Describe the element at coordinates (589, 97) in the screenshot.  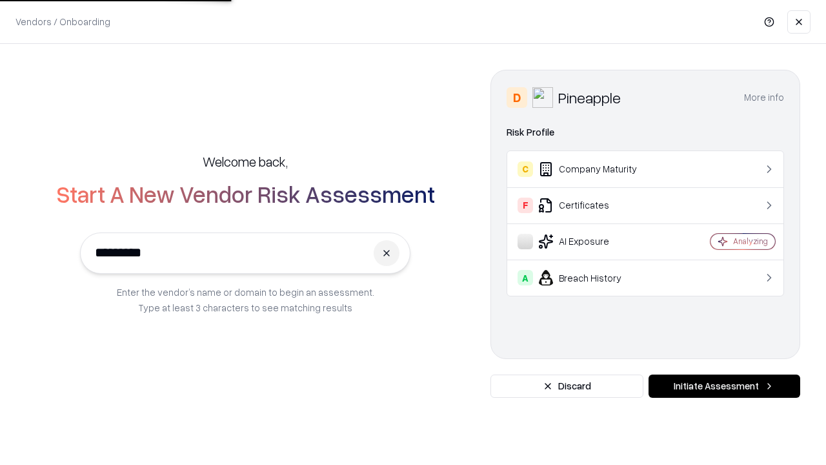
I see `div: Pineapple` at that location.